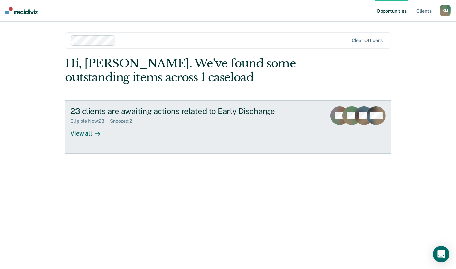  What do you see at coordinates (90, 121) in the screenshot?
I see `div: Eligible Now : 23` at bounding box center [90, 121].